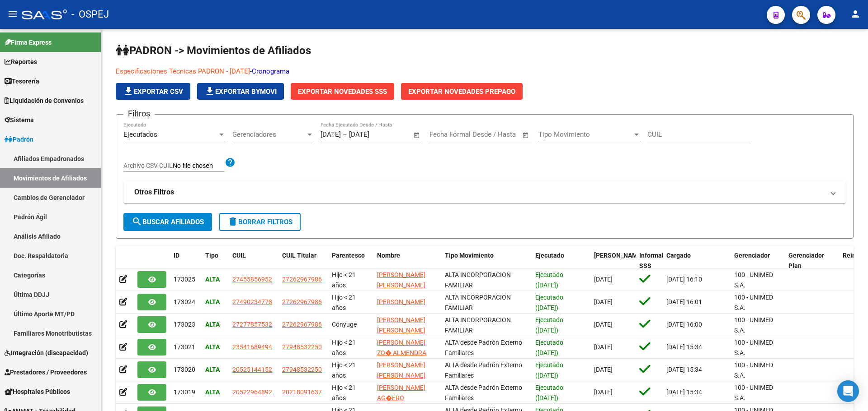 The height and width of the screenshot is (411, 868). What do you see at coordinates (848, 392) in the screenshot?
I see `div: Open Intercom Messenger` at bounding box center [848, 392].